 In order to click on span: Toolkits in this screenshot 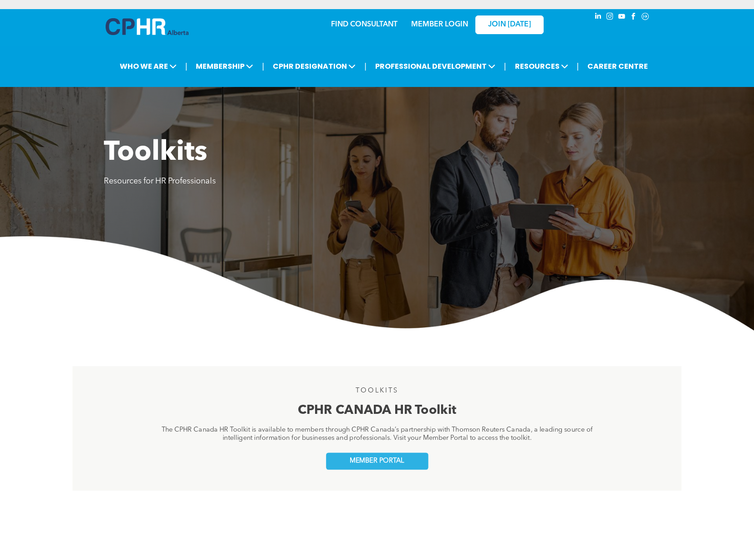, I will do `click(156, 153)`.